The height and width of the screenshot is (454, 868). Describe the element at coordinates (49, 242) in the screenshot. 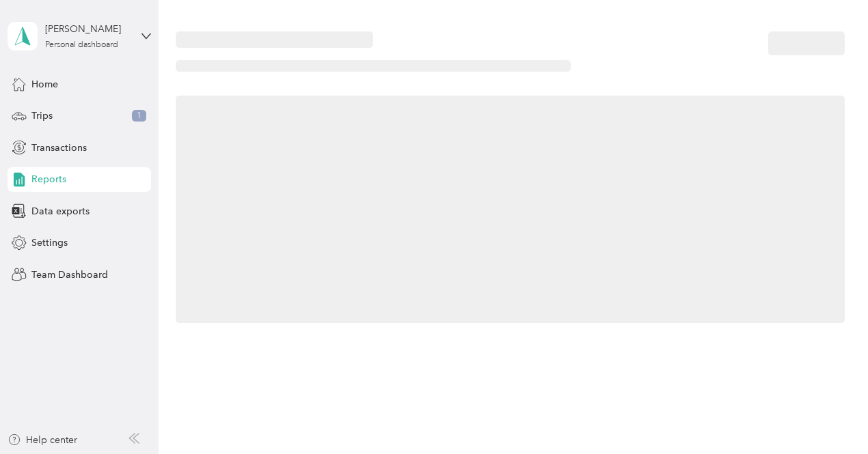

I see `span: Settings` at that location.